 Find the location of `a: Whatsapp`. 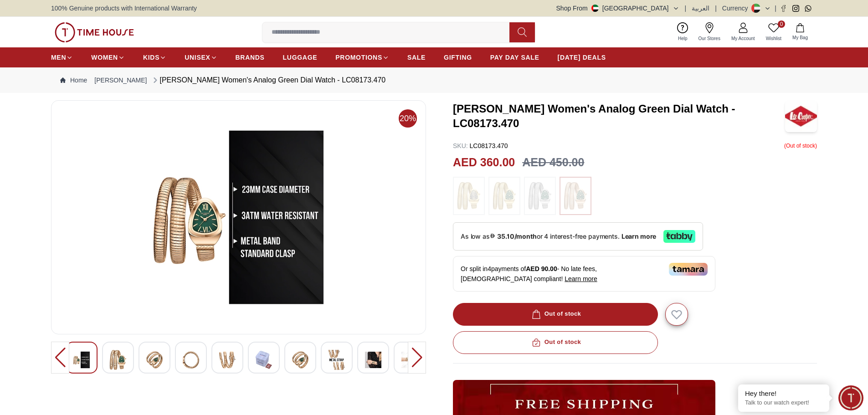

a: Whatsapp is located at coordinates (808, 8).